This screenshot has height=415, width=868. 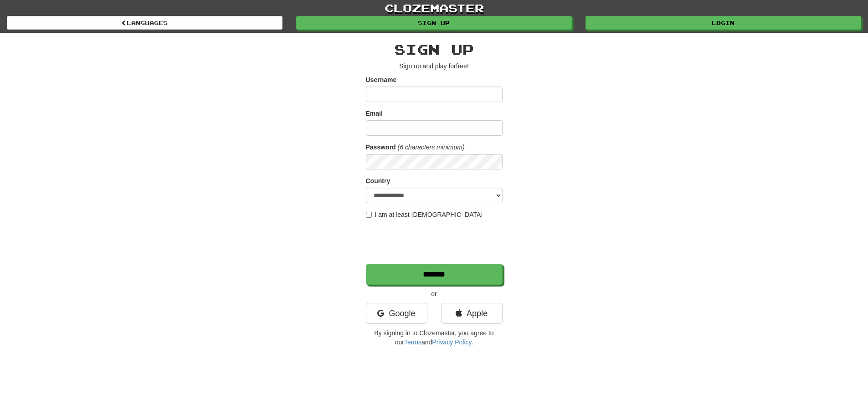 What do you see at coordinates (374, 114) in the screenshot?
I see `label: Email` at bounding box center [374, 114].